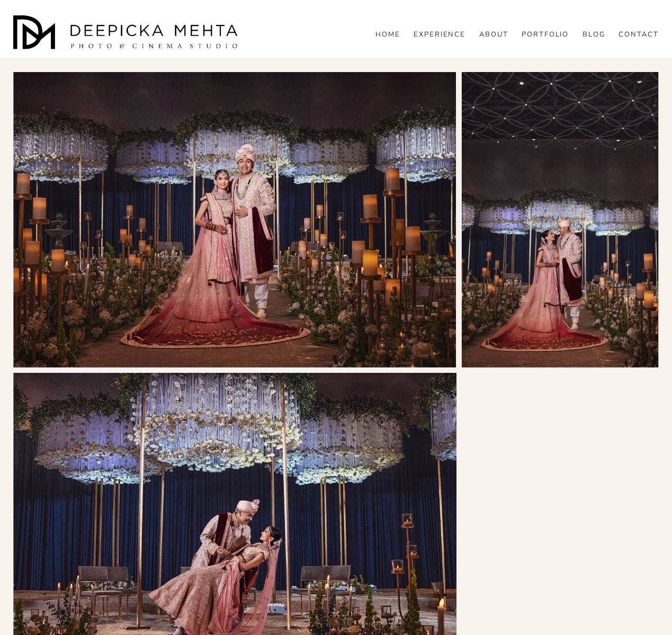 The image size is (672, 635). What do you see at coordinates (546, 35) in the screenshot?
I see `a: PORTFOLIO` at bounding box center [546, 35].